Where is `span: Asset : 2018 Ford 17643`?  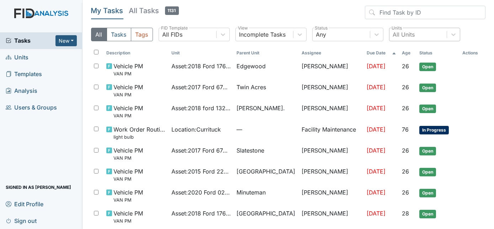 span: Asset : 2018 Ford 17643 is located at coordinates (201, 66).